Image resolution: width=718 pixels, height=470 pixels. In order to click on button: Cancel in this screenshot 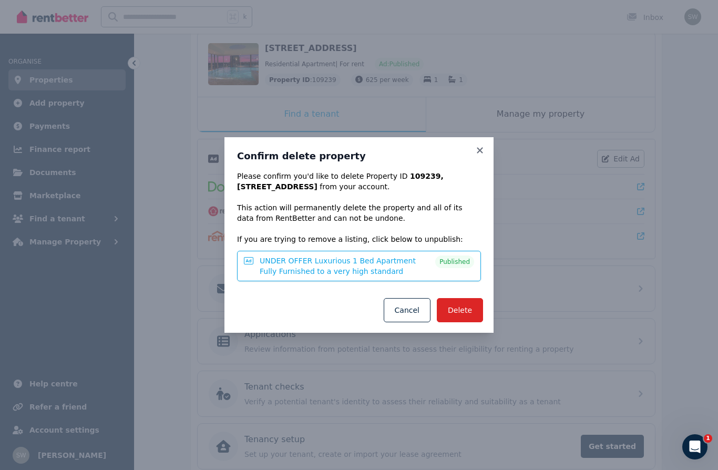, I will do `click(407, 310)`.